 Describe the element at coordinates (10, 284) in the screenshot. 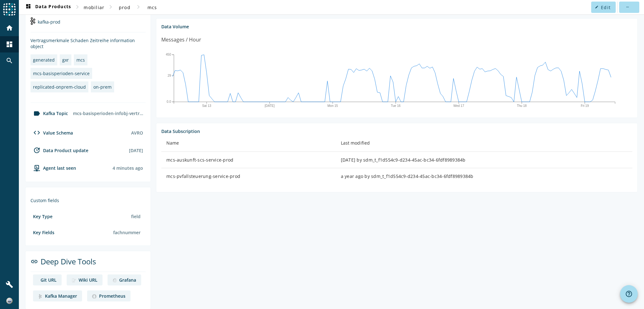

I see `mat-icon: build` at that location.